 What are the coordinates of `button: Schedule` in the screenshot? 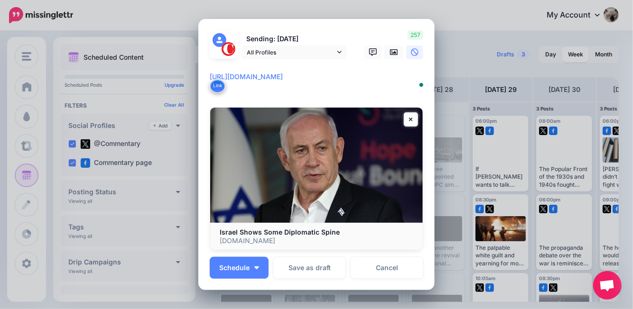 It's located at (239, 268).